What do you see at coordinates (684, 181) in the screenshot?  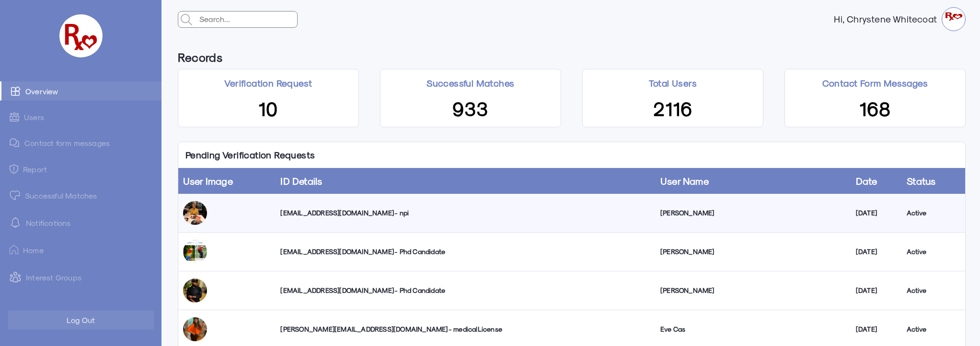 I see `a: User Name` at bounding box center [684, 181].